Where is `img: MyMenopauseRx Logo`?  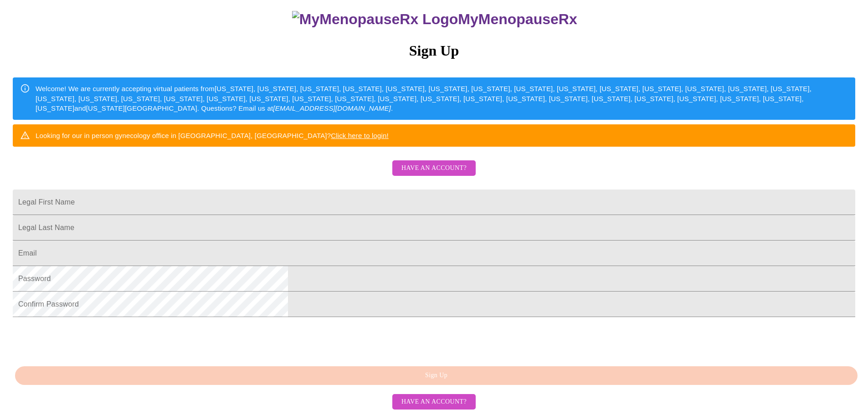
img: MyMenopauseRx Logo is located at coordinates (375, 19).